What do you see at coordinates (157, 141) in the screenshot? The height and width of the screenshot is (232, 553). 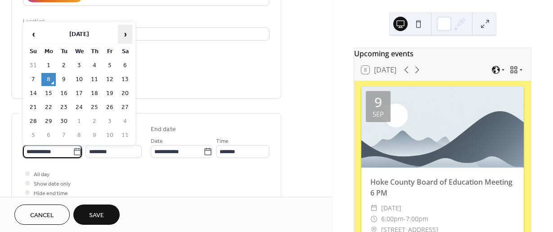 I see `span: Date` at bounding box center [157, 141].